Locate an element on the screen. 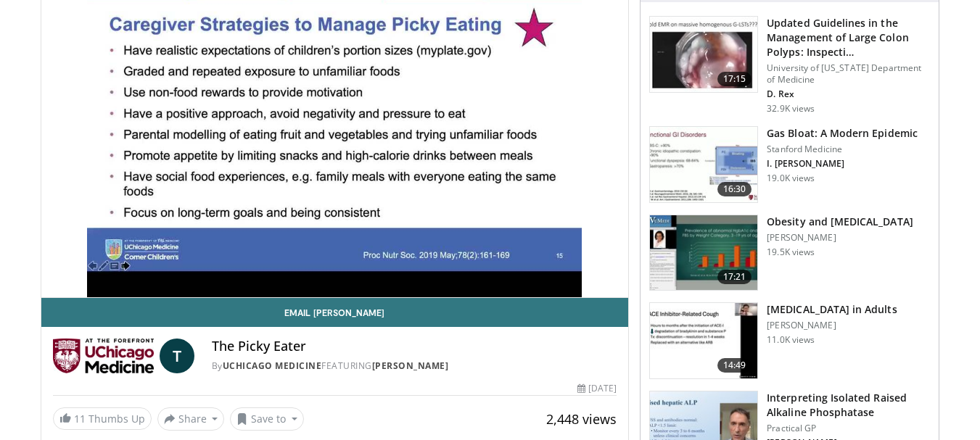 This screenshot has width=980, height=440. p: Stanford Medicine is located at coordinates (843, 149).